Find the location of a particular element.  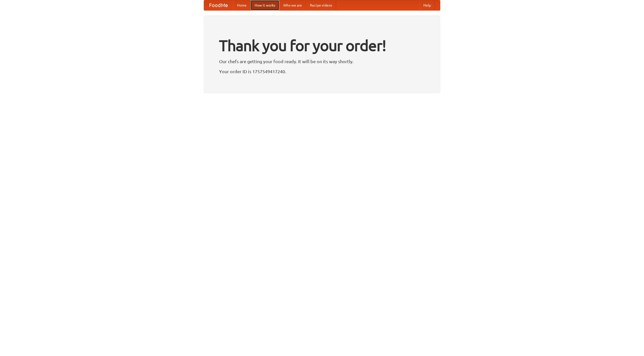

a: FoodMe is located at coordinates (218, 5).